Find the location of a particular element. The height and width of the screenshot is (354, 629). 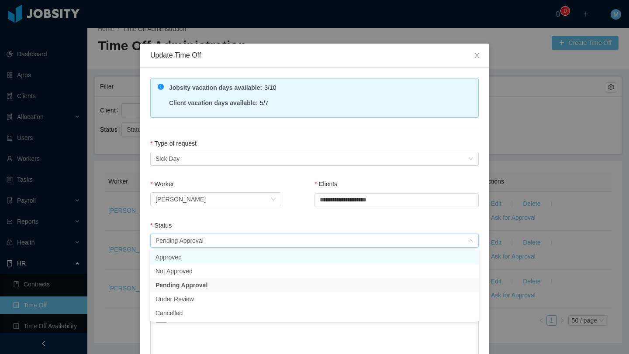

span: 3/10 is located at coordinates (270, 88).